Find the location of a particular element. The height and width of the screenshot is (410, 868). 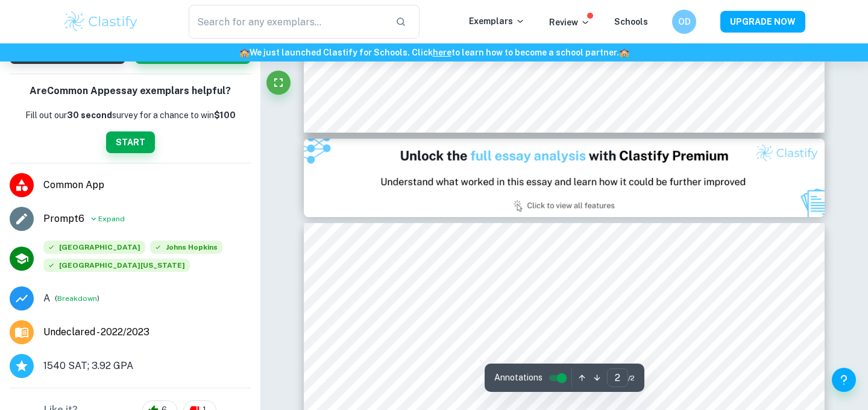

button: Breakdown is located at coordinates (77, 299).